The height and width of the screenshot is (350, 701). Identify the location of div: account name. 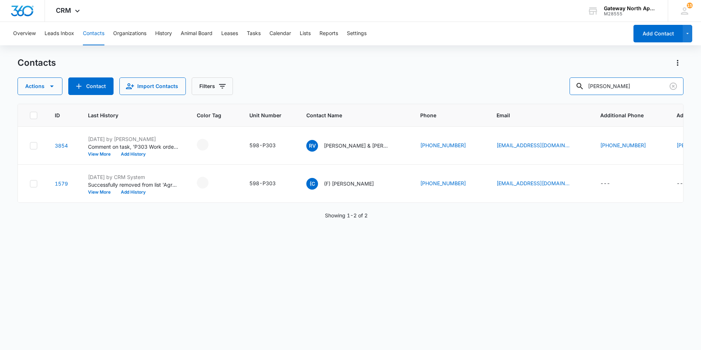
(631, 8).